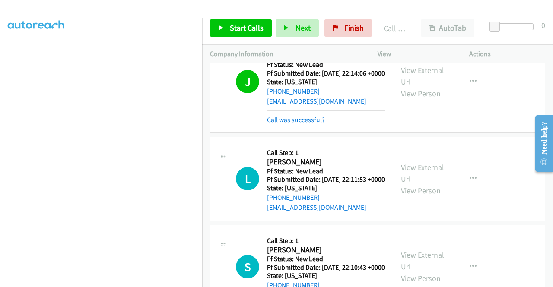 This screenshot has width=553, height=287. What do you see at coordinates (507, 54) in the screenshot?
I see `p: Actions` at bounding box center [507, 54].